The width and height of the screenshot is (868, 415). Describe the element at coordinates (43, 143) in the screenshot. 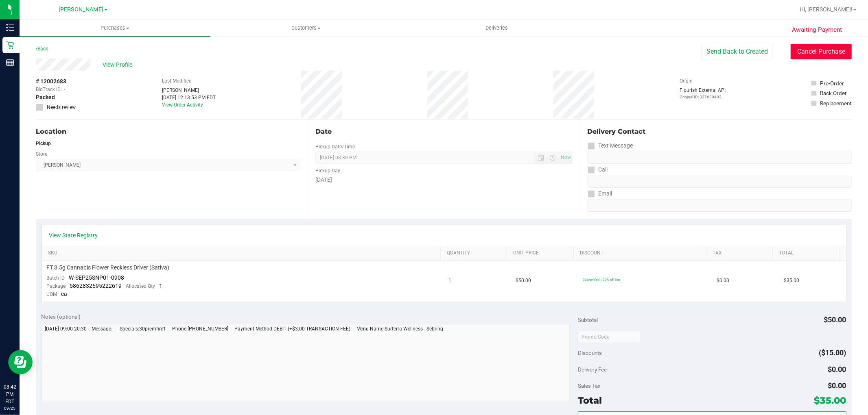

I see `strong: Pickup` at that location.